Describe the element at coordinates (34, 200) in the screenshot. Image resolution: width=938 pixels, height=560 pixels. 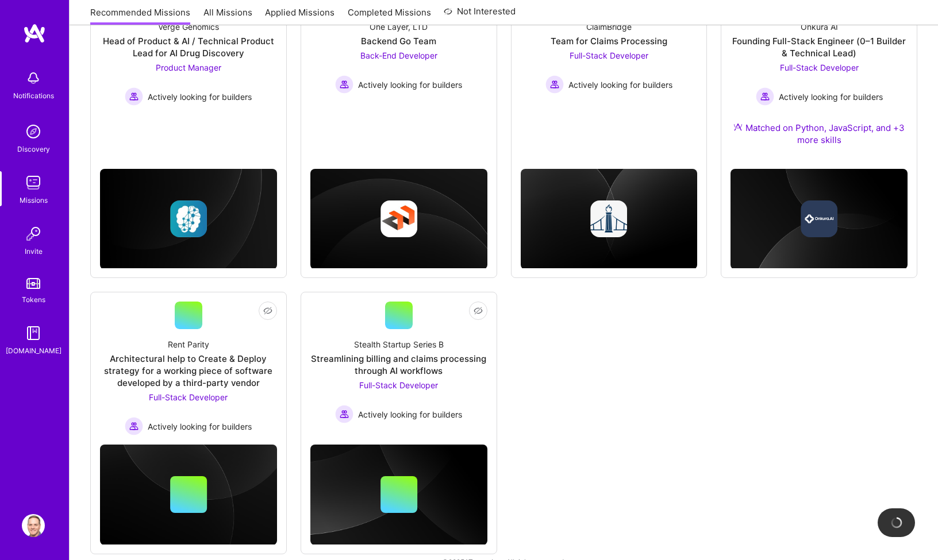
I see `div: Missions` at that location.